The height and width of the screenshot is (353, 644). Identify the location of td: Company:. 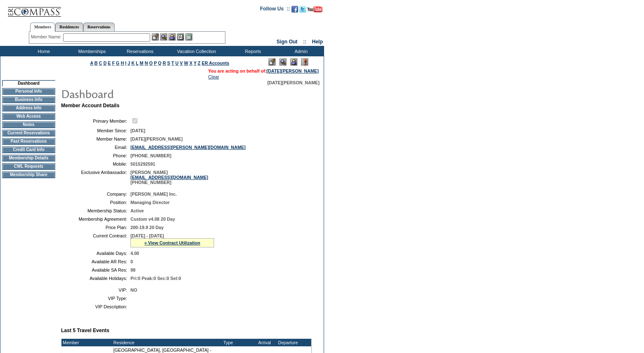
(96, 194).